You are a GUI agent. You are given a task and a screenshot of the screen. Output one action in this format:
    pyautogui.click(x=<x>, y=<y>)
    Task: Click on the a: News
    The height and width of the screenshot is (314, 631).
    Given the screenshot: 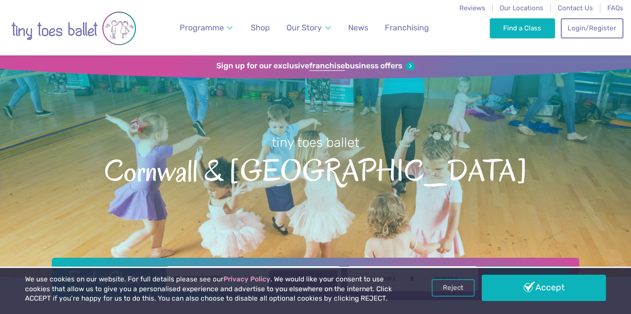 What is the action you would take?
    pyautogui.click(x=358, y=28)
    